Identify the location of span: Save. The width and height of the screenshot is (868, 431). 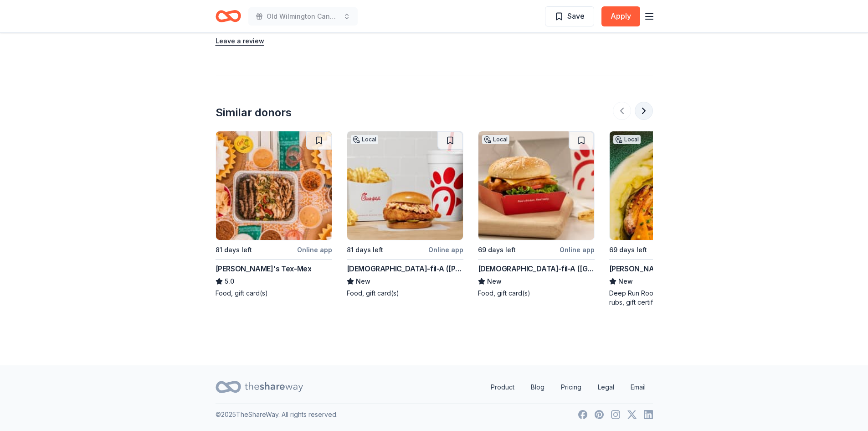
(576, 16).